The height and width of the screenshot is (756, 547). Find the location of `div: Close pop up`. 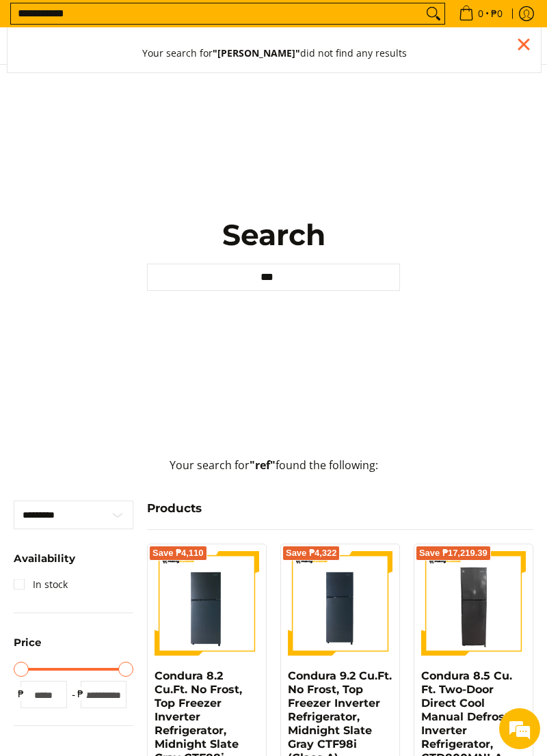

div: Close pop up is located at coordinates (524, 45).